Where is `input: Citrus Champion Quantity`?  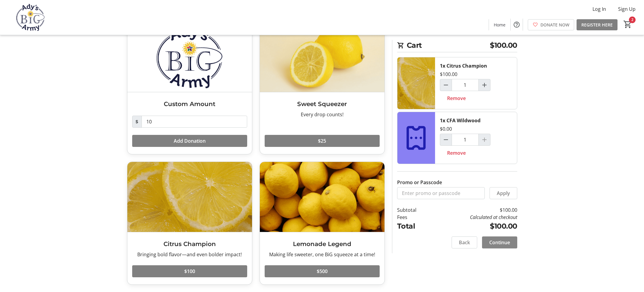
input: Citrus Champion Quantity is located at coordinates (465, 85).